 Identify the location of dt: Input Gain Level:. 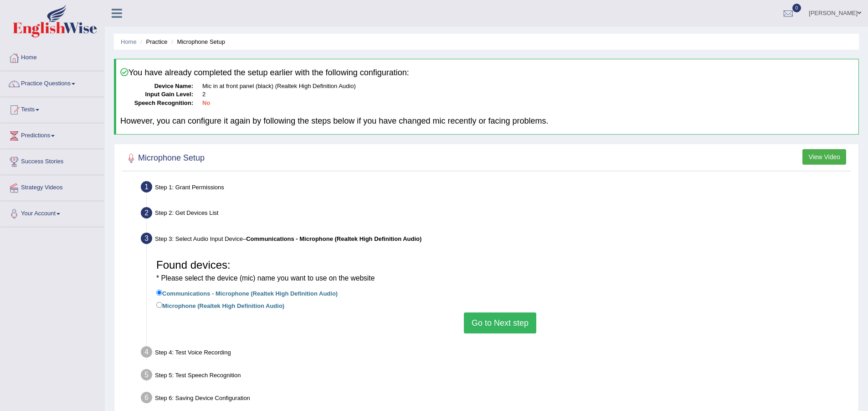
(157, 95).